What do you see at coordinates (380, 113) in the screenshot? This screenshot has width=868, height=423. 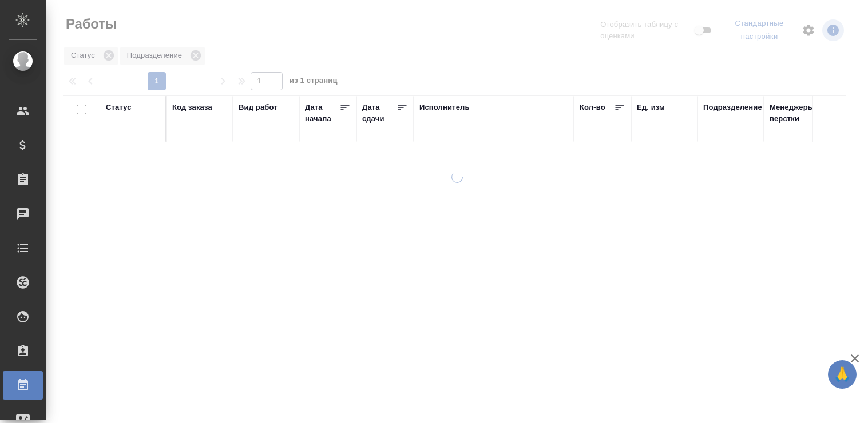 I see `div: Дата сдачи` at bounding box center [380, 113].